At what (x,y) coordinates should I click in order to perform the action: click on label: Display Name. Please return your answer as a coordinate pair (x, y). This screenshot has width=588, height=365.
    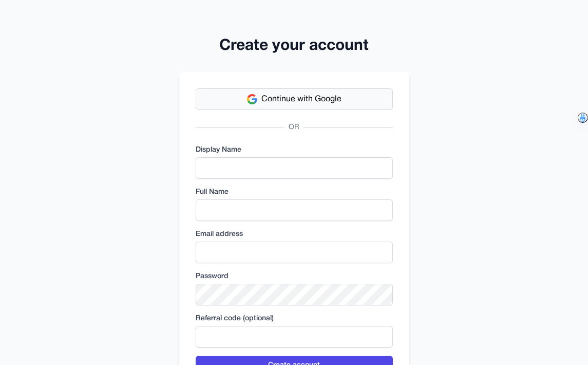
    Looking at the image, I should click on (294, 150).